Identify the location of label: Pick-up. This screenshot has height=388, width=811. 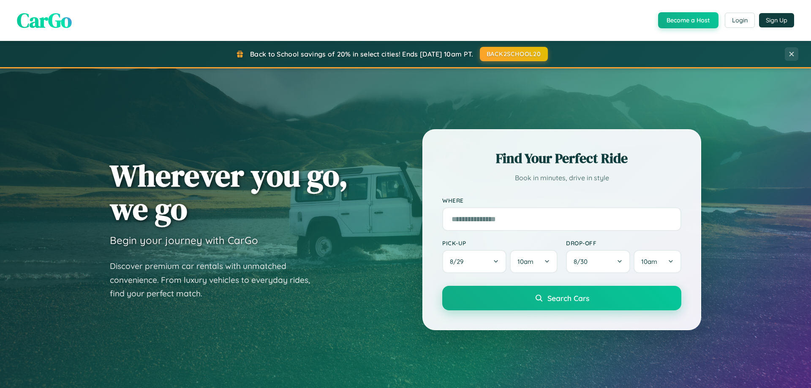
(500, 243).